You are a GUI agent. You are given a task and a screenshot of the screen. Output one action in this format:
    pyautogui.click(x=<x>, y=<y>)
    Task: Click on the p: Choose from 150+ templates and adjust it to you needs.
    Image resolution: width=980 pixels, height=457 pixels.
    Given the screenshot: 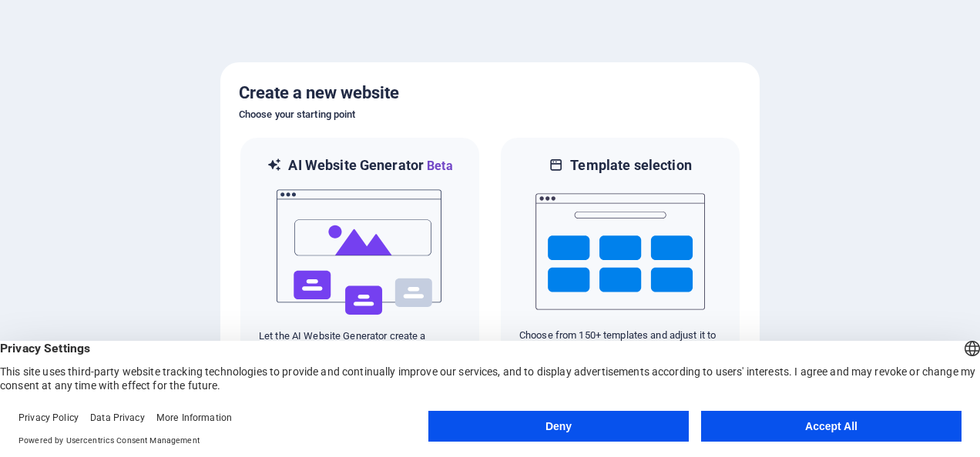 What is the action you would take?
    pyautogui.click(x=620, y=343)
    